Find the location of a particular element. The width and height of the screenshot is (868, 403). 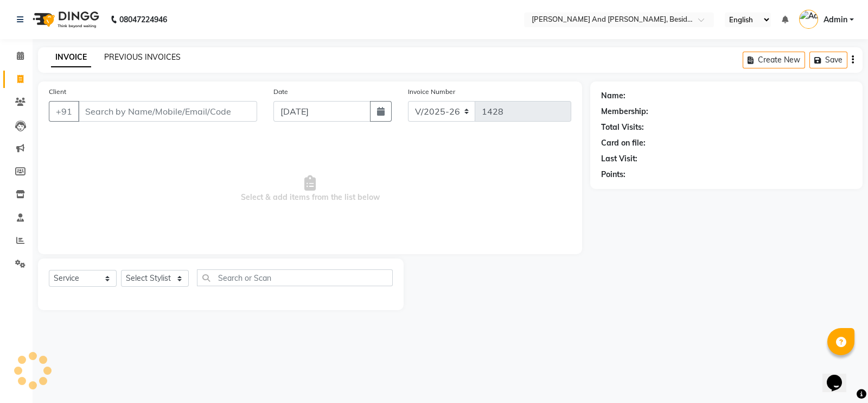

img: Admin is located at coordinates (808, 19).